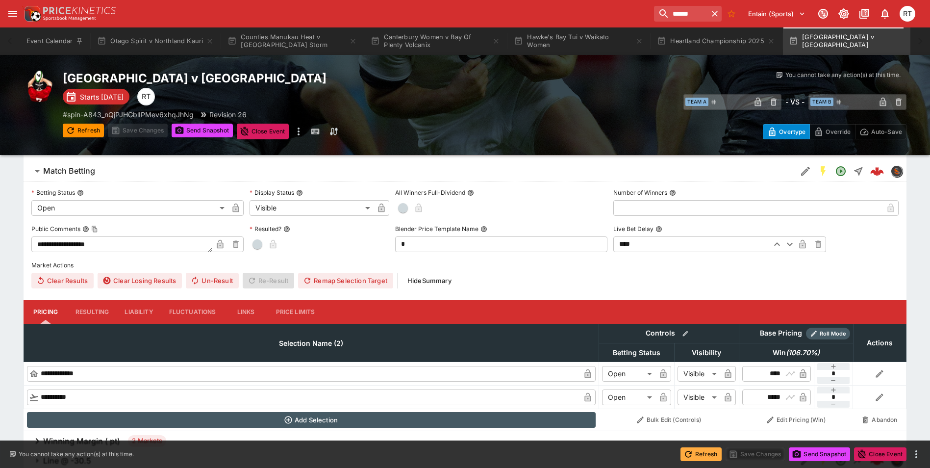  I want to click on p: Copy To Clipboard, so click(128, 114).